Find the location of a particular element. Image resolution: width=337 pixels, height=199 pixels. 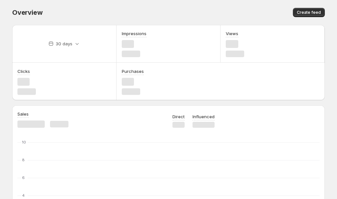

h3: Purchases is located at coordinates (133, 71).